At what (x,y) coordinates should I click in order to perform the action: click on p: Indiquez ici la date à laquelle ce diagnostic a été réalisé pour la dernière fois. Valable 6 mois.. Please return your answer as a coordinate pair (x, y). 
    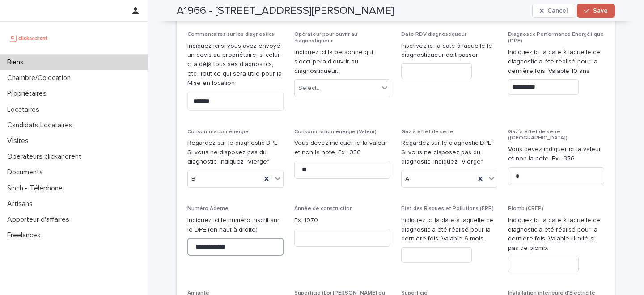
    Looking at the image, I should click on (449, 230).